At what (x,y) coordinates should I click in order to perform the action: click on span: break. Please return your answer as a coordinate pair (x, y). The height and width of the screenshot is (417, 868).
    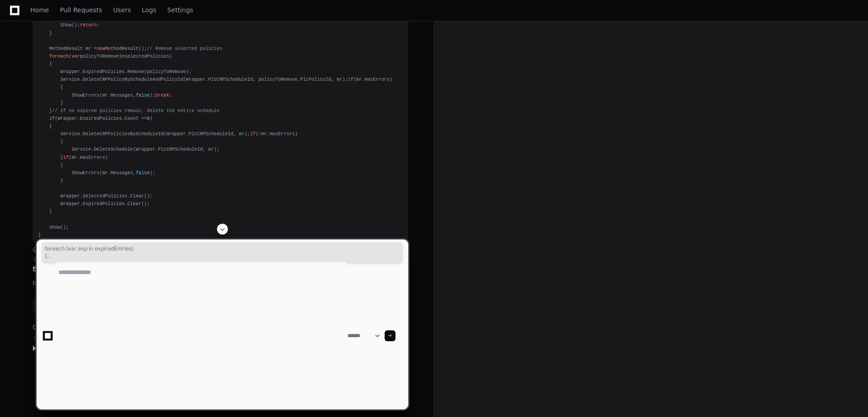
    Looking at the image, I should click on (162, 95).